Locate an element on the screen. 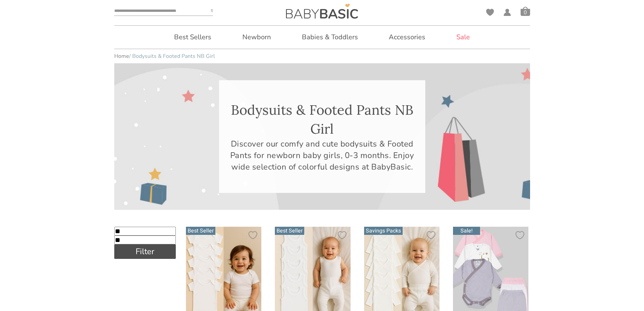 This screenshot has height=311, width=644. a: Wishlist is located at coordinates (490, 12).